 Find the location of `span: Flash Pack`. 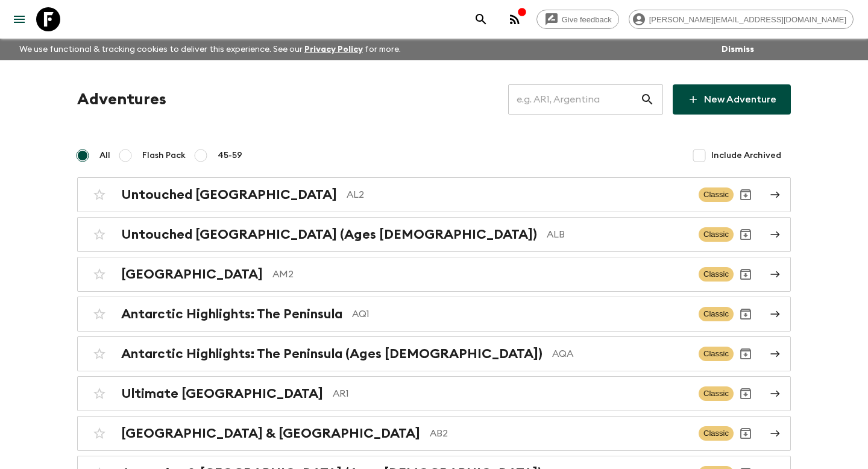

span: Flash Pack is located at coordinates (164, 156).